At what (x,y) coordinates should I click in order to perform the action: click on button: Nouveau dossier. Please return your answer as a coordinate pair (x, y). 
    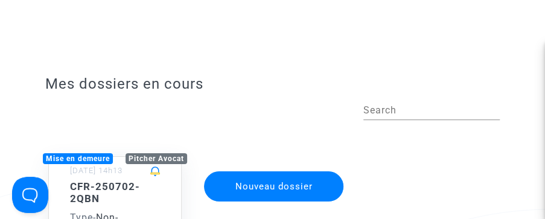
    Looking at the image, I should click on (274, 187).